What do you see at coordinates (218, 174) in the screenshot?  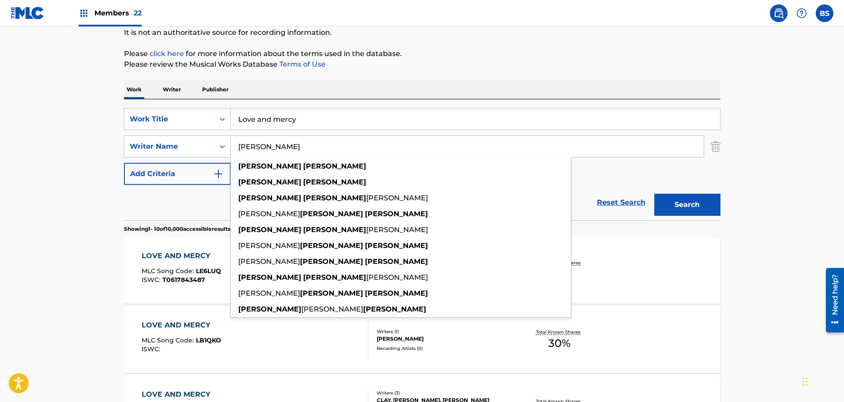 I see `img: 9d2ae6d4665cec9f34b9.svg` at bounding box center [218, 174].